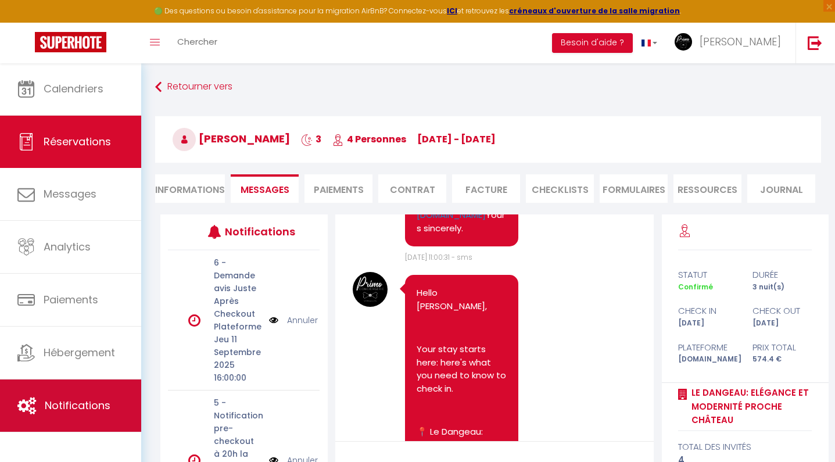 This screenshot has width=835, height=462. Describe the element at coordinates (369, 139) in the screenshot. I see `span: 4 Personnes` at that location.